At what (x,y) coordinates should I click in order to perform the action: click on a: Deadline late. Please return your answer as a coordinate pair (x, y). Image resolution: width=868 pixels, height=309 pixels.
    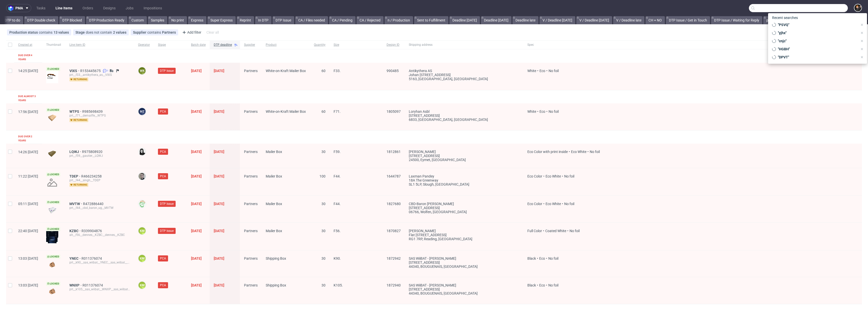
    Looking at the image, I should click on (526, 20).